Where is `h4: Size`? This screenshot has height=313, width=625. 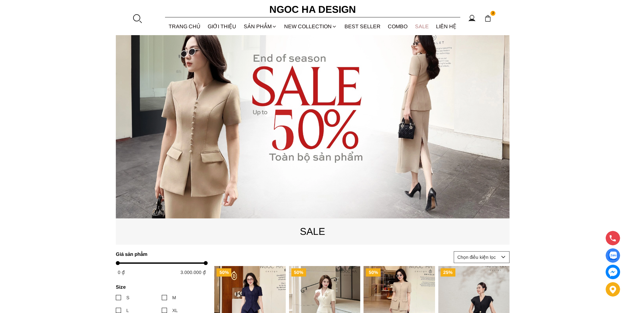
h4: Size is located at coordinates (159, 286).